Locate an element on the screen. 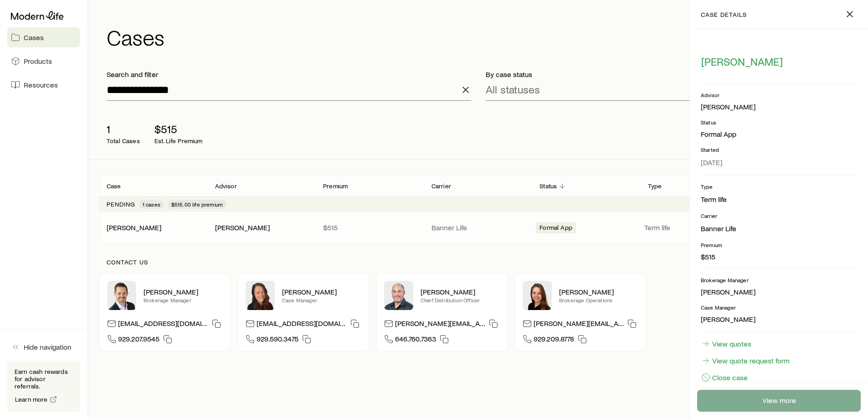 The image size is (868, 419). img: Dan Pierson is located at coordinates (399, 296).